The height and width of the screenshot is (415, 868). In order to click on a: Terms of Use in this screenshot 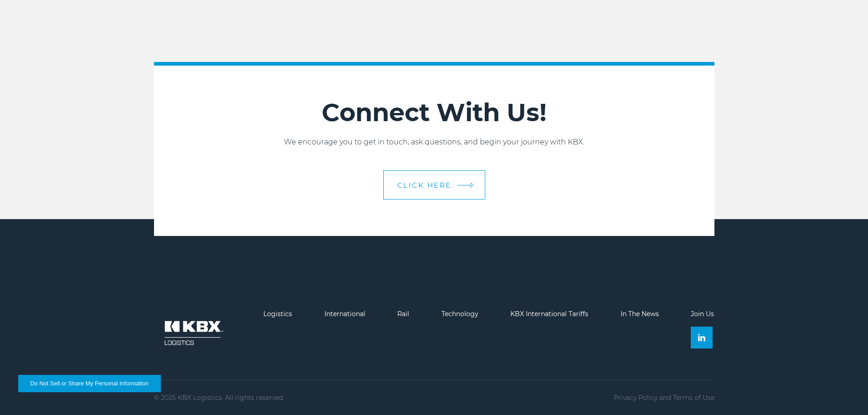, I will do `click(694, 398)`.